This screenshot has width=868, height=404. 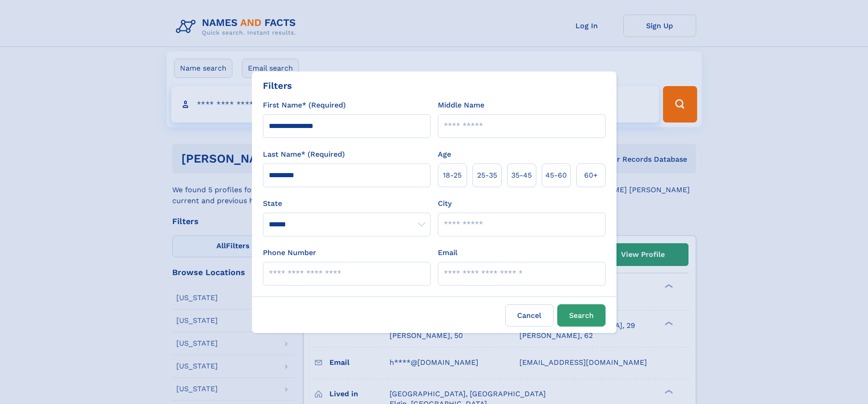 What do you see at coordinates (487, 175) in the screenshot?
I see `span: 25‑35` at bounding box center [487, 175].